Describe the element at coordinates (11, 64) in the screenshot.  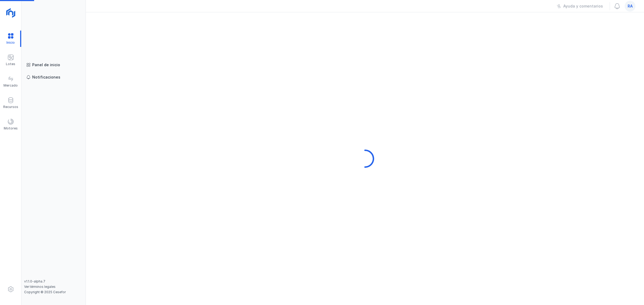
I see `div: Lotes` at that location.